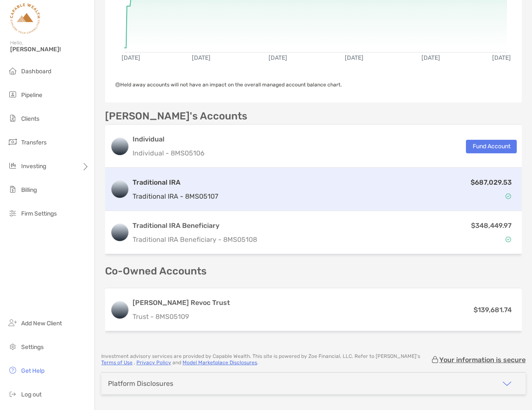 The width and height of the screenshot is (532, 410). I want to click on span: Log out, so click(32, 394).